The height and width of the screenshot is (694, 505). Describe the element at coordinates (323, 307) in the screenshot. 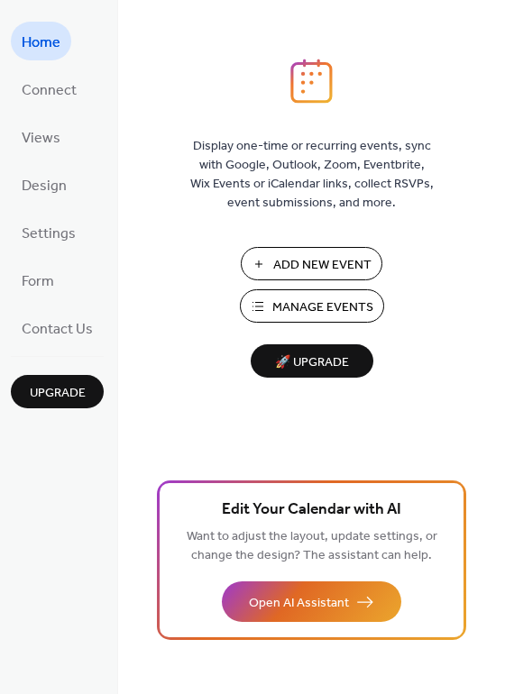

I see `span: Manage Events` at that location.